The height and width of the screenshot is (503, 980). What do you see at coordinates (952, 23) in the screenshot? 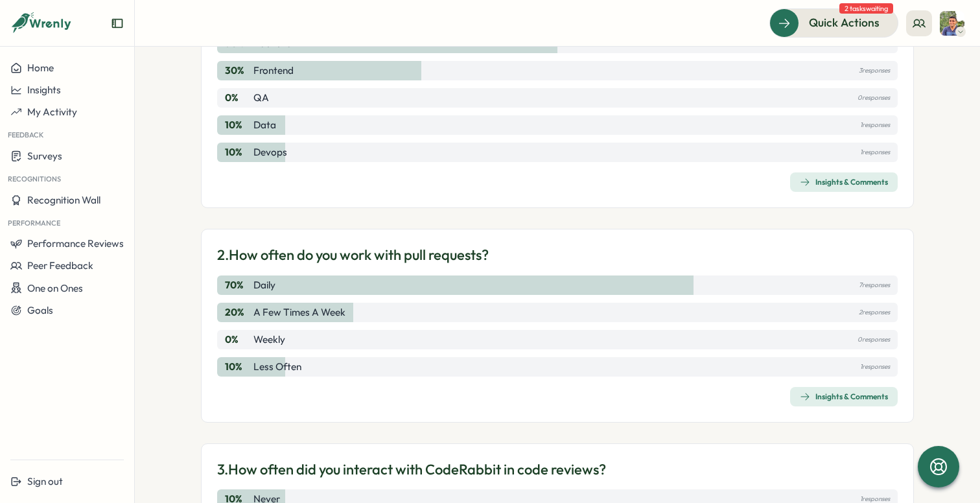
I see `img: Varghese` at bounding box center [952, 23].